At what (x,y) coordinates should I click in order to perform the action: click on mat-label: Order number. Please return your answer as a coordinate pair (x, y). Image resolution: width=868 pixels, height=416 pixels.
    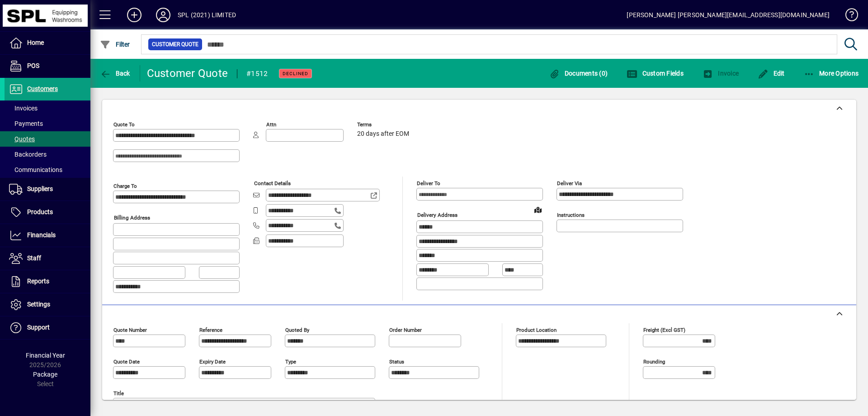
    Looking at the image, I should click on (406, 329).